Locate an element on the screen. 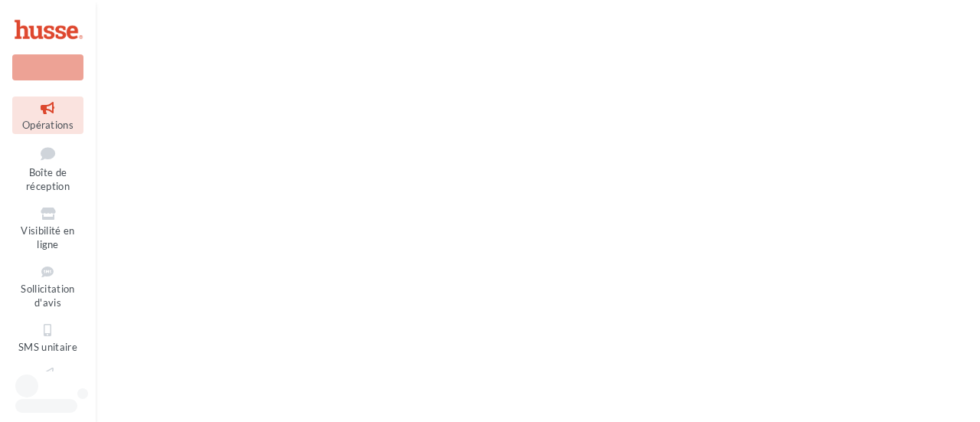  span: Visibilité en ligne is located at coordinates (48, 238).